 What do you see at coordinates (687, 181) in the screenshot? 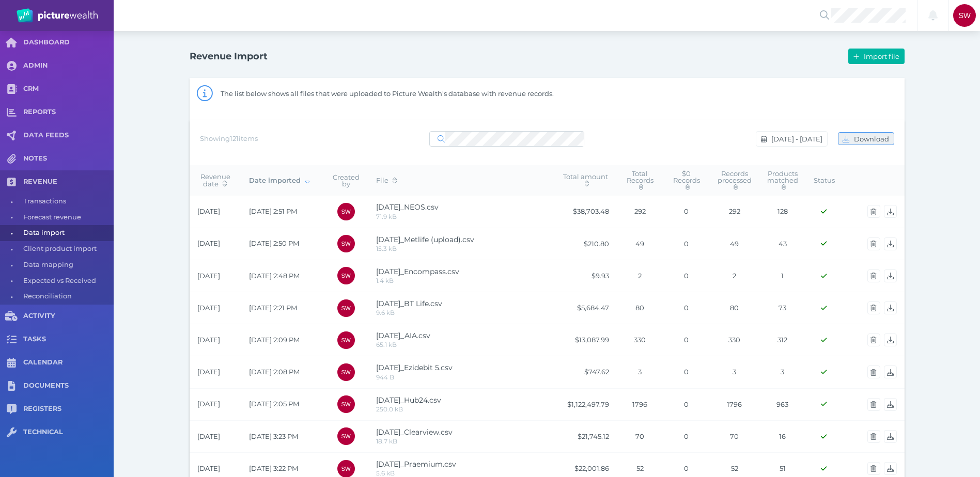
I see `span: $0 Records` at bounding box center [687, 181].